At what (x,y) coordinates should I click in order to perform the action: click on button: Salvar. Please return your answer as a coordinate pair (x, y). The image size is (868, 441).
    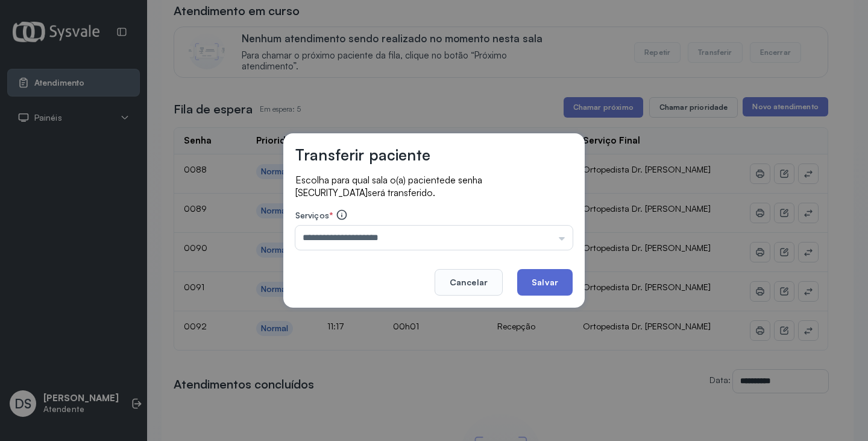
    Looking at the image, I should click on (545, 282).